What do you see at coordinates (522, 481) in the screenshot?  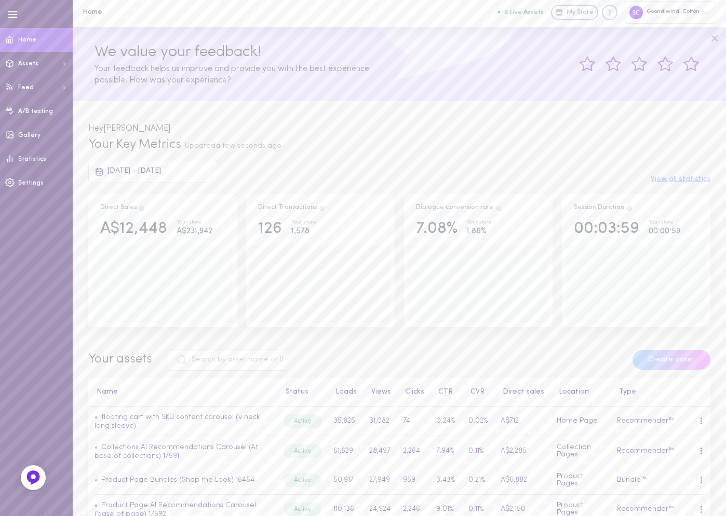 I see `td: A$6,882` at bounding box center [522, 481].